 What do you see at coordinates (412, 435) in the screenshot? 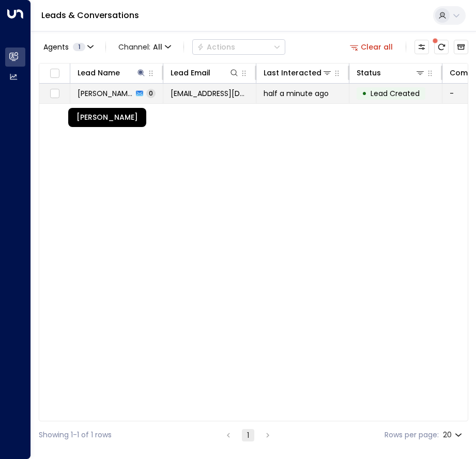
I see `label: Rows per page:` at bounding box center [412, 435].